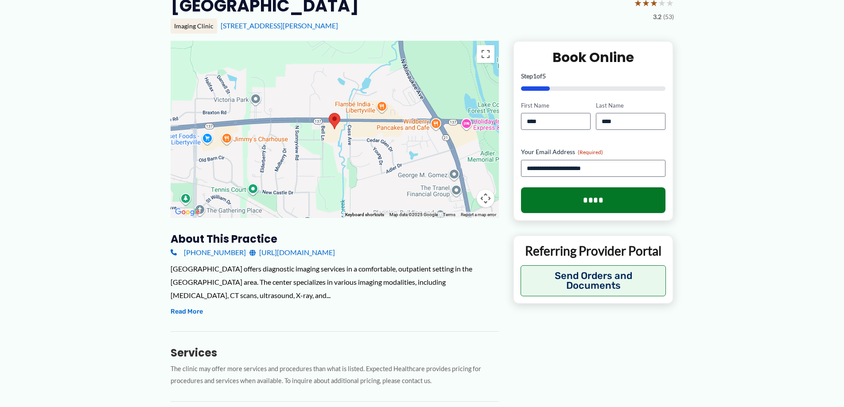 Image resolution: width=844 pixels, height=407 pixels. What do you see at coordinates (593, 251) in the screenshot?
I see `p: Referring Provider Portal` at bounding box center [593, 251].